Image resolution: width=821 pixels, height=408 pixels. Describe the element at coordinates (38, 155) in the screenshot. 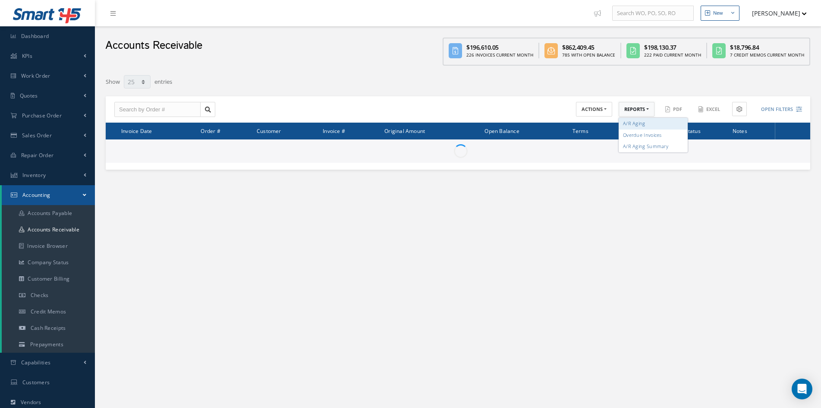

I see `span: Repair Order` at that location.